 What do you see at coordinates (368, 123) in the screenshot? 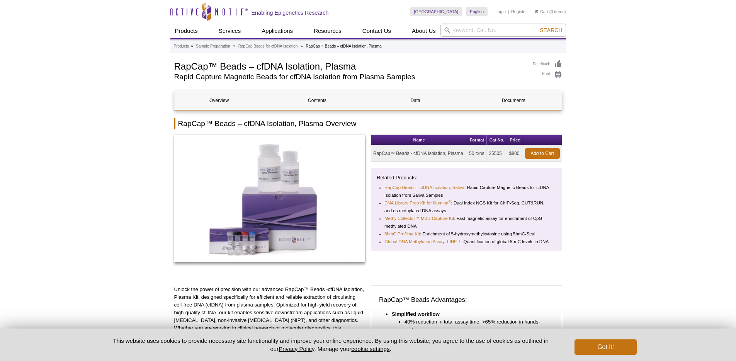
I see `h2: RapCap™ Beads – cfDNA Isolation, Plasma Overview` at bounding box center [368, 123].